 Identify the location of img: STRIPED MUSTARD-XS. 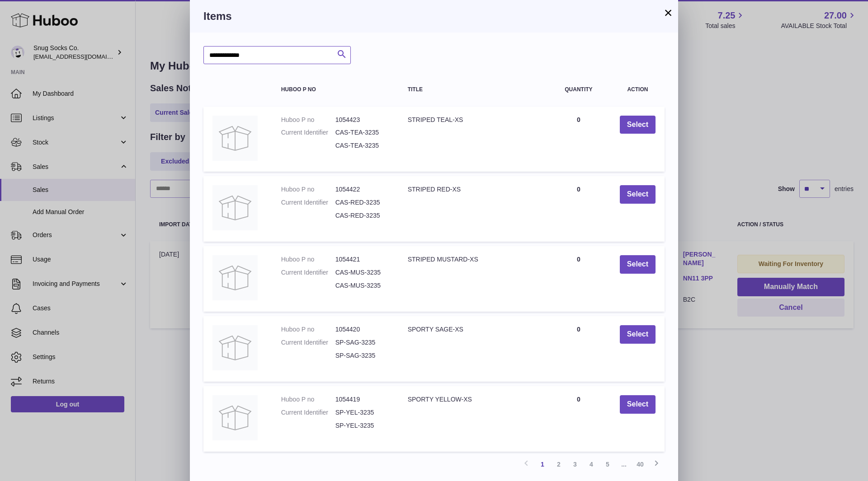
(235, 278).